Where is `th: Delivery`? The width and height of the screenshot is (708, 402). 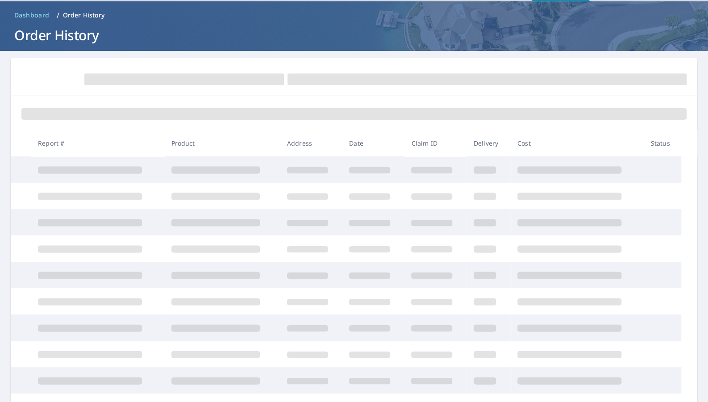 th: Delivery is located at coordinates (489, 143).